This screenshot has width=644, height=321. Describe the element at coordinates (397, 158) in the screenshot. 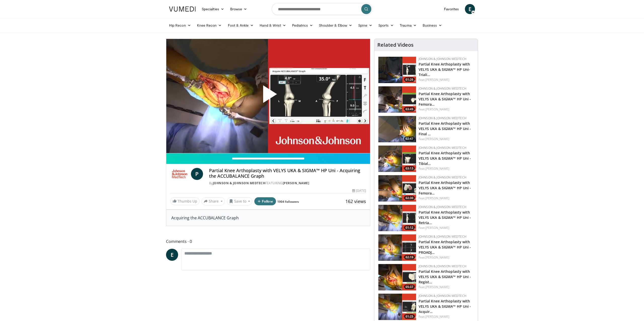

I see `img: fca33e5d-2676-4c0d-8432-0e27cf4af401.png.150x105_q85_crop-smart_upscale.png` at that location.